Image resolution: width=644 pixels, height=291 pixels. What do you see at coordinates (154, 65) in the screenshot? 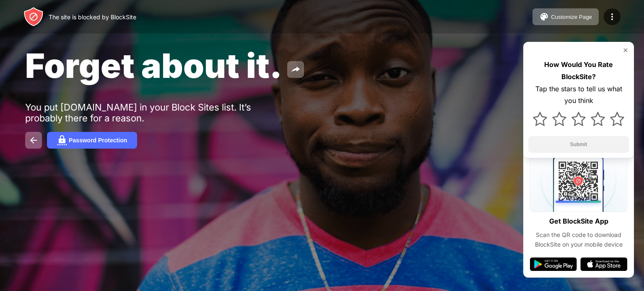
I see `span: Forget about it.` at bounding box center [154, 65].